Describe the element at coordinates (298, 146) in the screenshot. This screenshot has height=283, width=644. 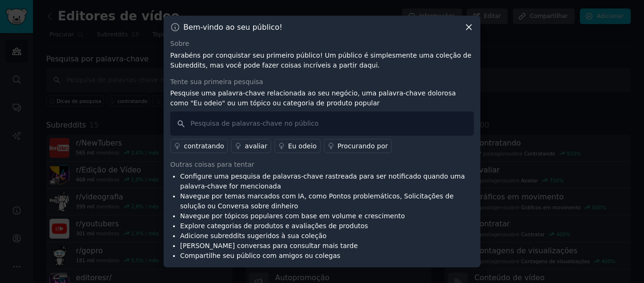
I see `a: Eu odeio` at that location.